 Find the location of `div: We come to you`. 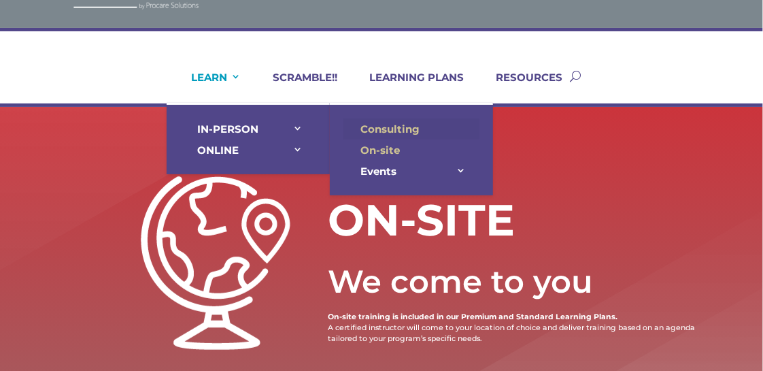

div: We come to you is located at coordinates (527, 282).